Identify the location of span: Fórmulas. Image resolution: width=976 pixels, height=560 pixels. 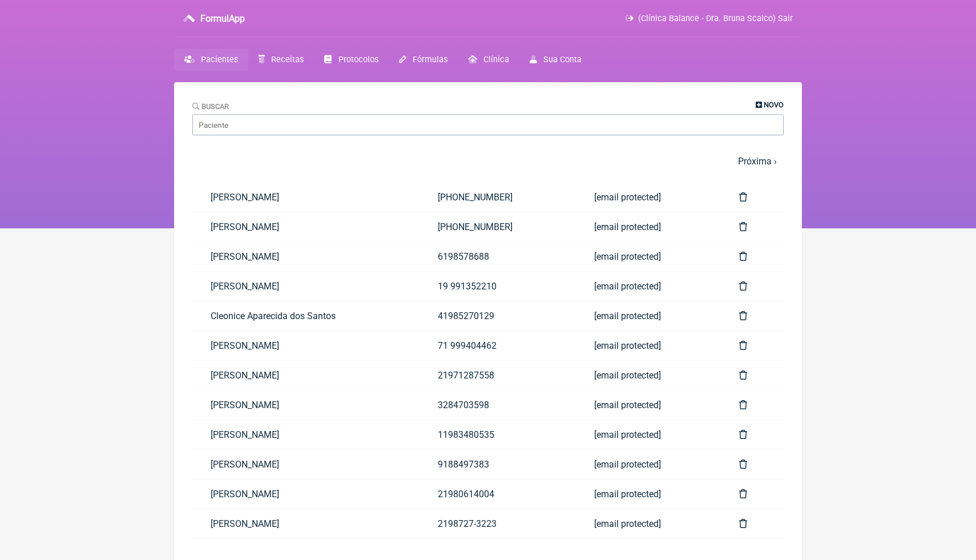
(430, 60).